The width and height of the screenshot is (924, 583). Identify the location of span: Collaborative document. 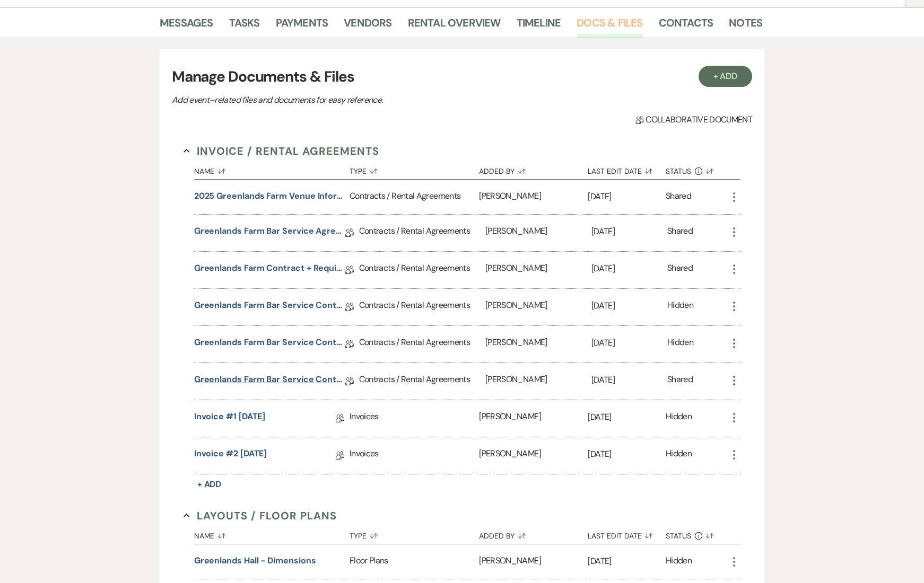
(694, 120).